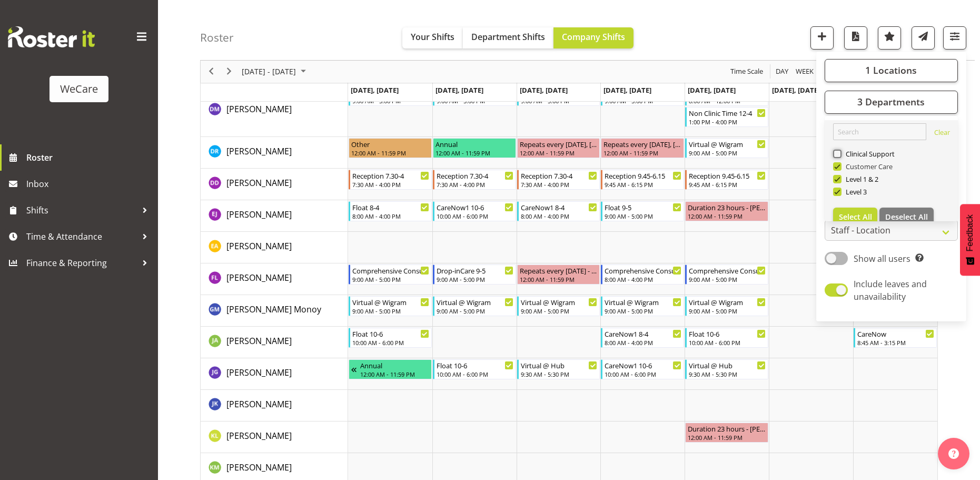  I want to click on div: WeCare, so click(79, 89).